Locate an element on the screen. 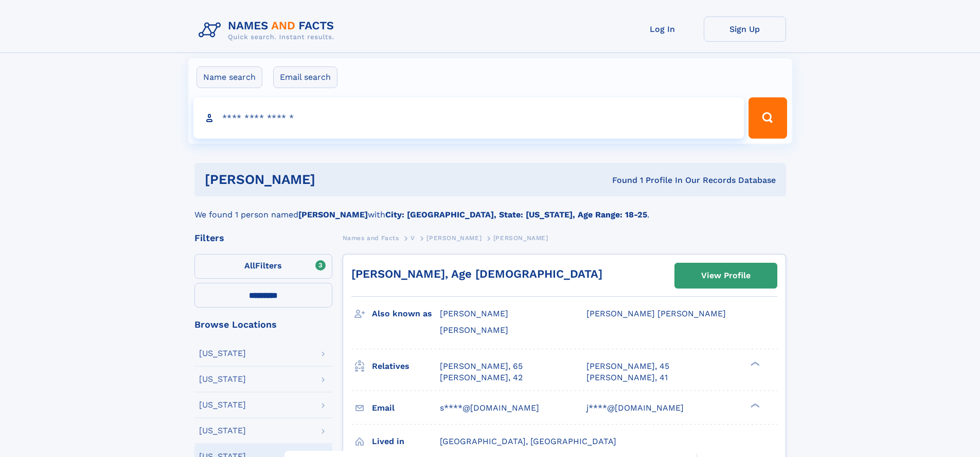 This screenshot has width=980, height=457. a: View Profile is located at coordinates (726, 276).